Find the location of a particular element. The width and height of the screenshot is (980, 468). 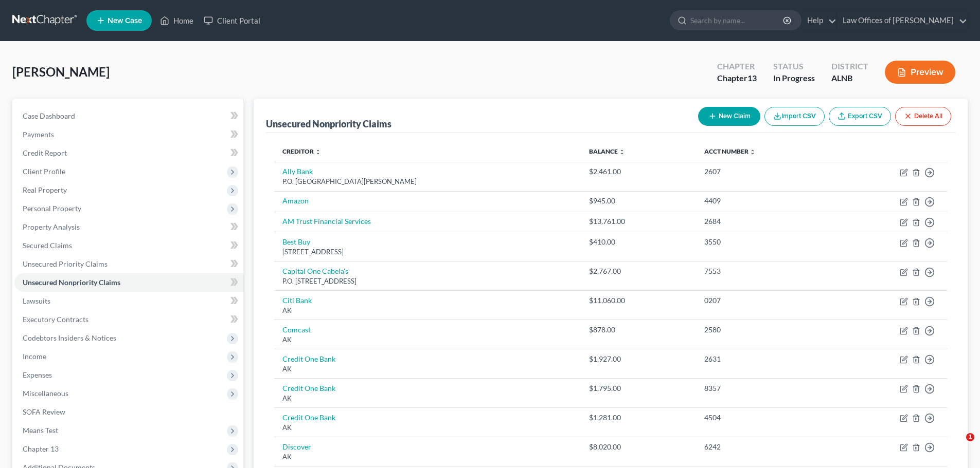

a: SOFA Review is located at coordinates (128, 412).